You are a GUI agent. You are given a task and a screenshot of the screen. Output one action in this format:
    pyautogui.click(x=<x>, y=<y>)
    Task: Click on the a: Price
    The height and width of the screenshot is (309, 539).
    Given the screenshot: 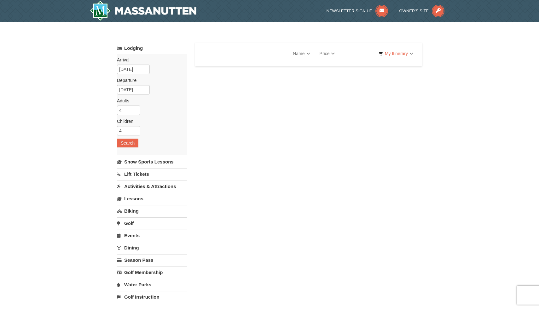 What is the action you would take?
    pyautogui.click(x=327, y=54)
    